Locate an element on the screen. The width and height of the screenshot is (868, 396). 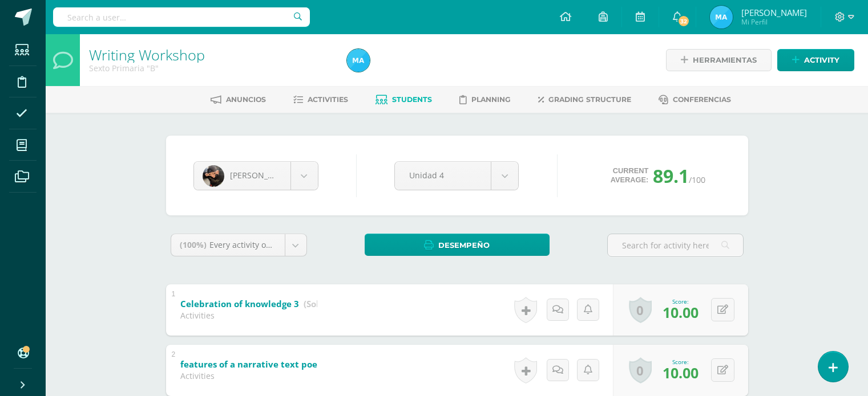
input: Search for activity here… is located at coordinates (676, 245).